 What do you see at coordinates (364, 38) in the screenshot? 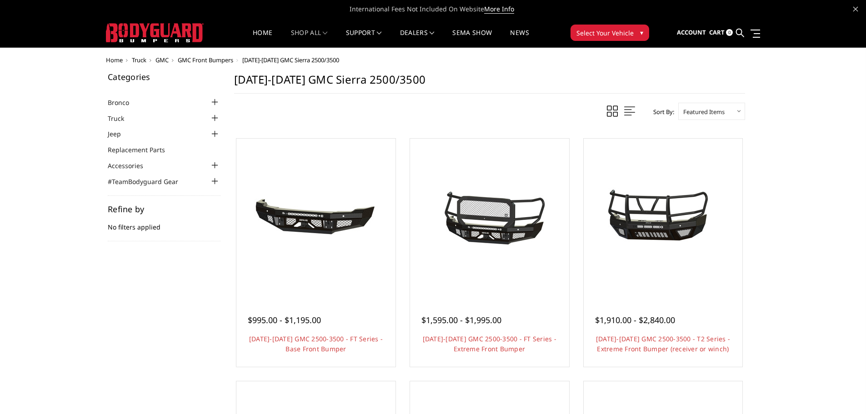
I see `a: Support` at bounding box center [364, 38].